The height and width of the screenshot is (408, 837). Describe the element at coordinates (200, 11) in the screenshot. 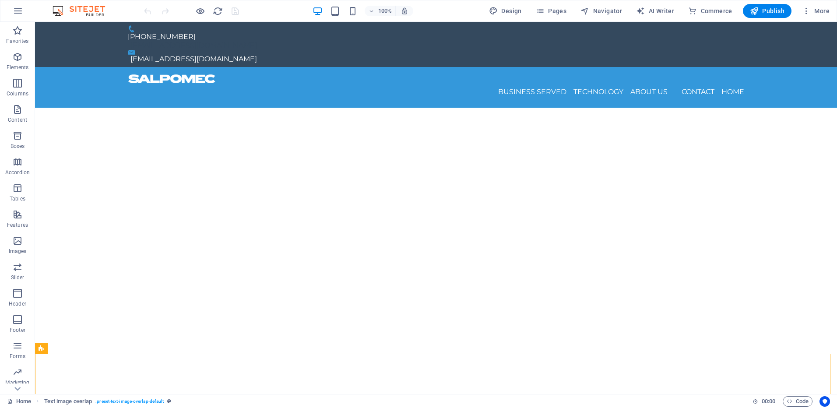

I see `button: Click here to leave preview mode and continue editing` at that location.